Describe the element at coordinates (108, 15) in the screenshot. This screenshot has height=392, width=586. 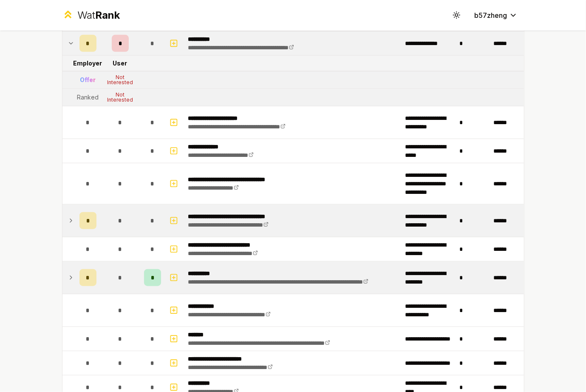
I see `span: Rank` at that location.